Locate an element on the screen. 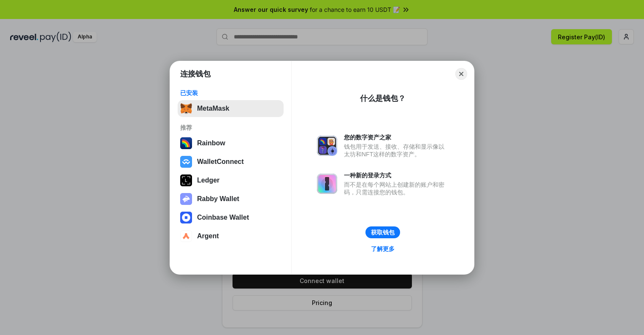 The width and height of the screenshot is (644, 335). div: 什么是钱包？ is located at coordinates (383, 99).